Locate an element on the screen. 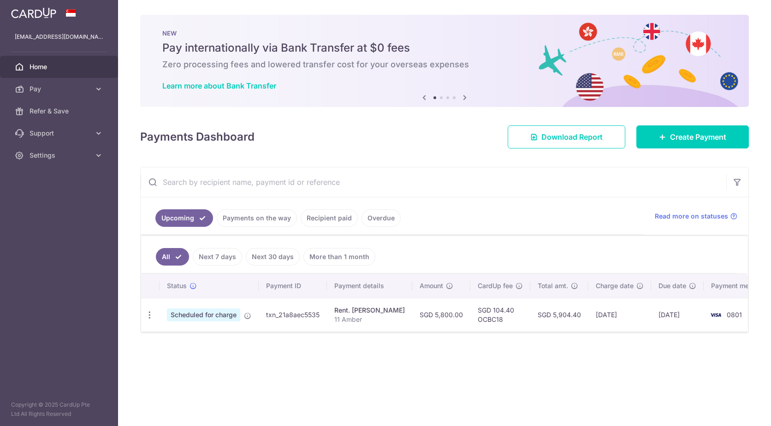  span: 0801 is located at coordinates (734, 315).